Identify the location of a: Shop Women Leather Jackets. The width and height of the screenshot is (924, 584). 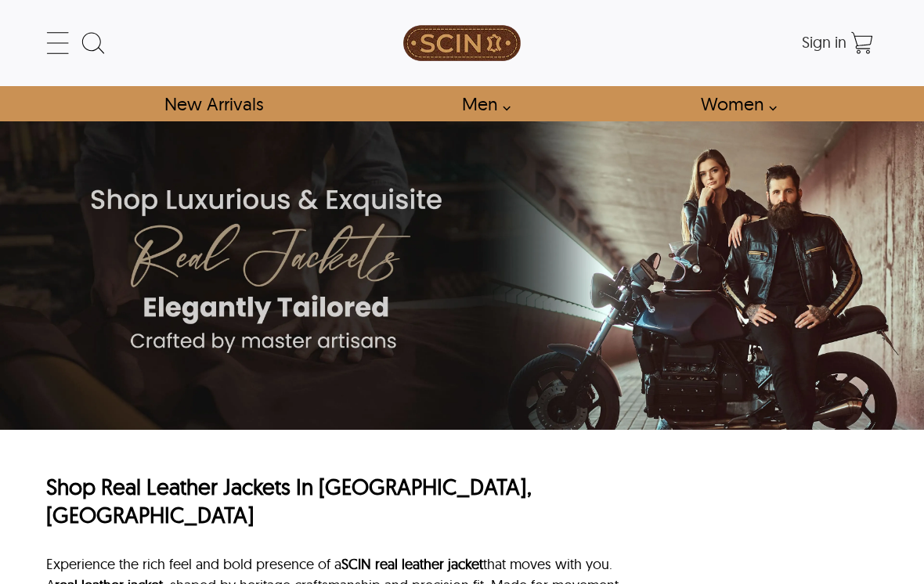
(733, 103).